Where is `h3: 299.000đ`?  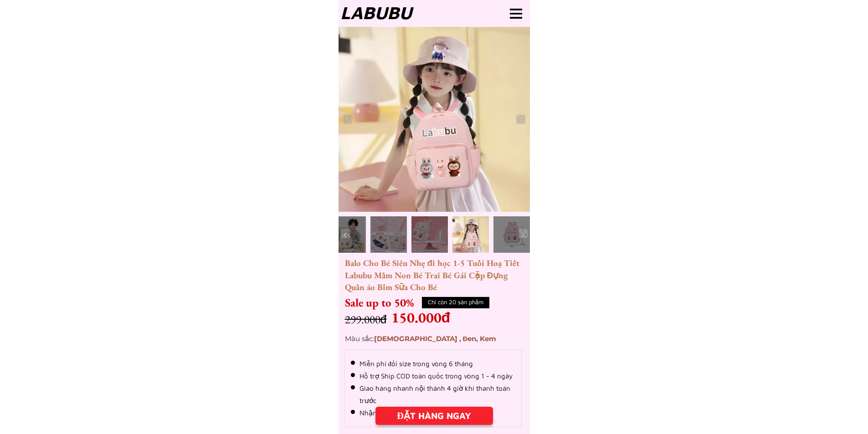
h3: 299.000đ is located at coordinates (393, 320).